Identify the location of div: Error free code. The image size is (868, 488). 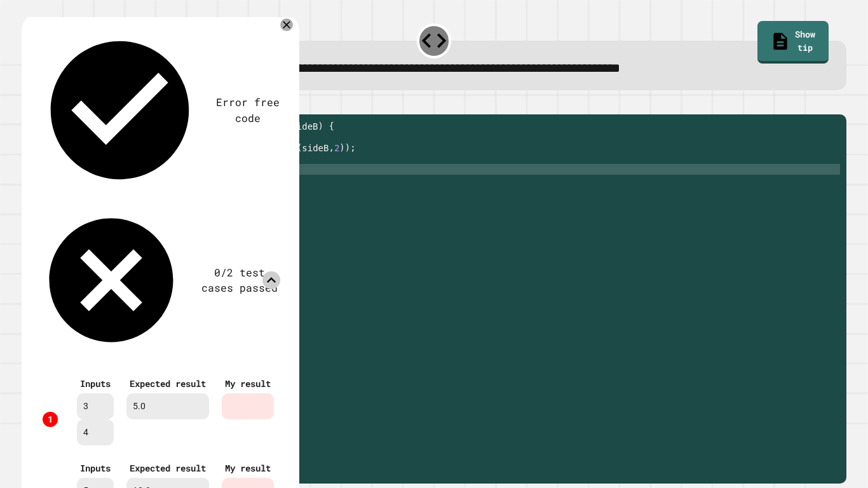
(248, 110).